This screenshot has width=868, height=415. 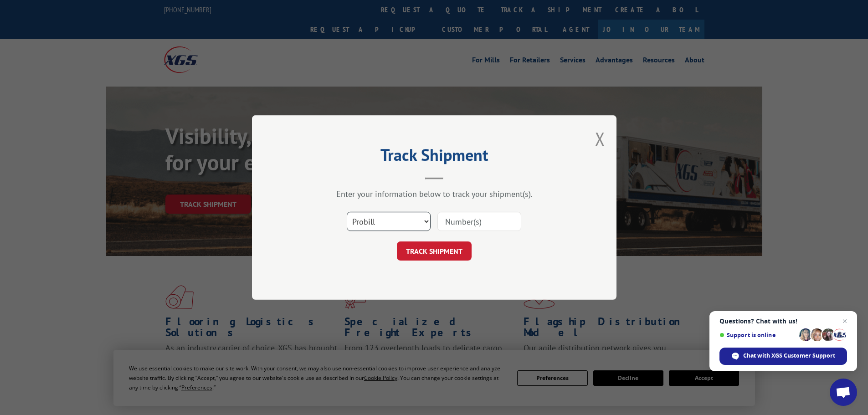 I want to click on h2: Track Shipment, so click(x=434, y=157).